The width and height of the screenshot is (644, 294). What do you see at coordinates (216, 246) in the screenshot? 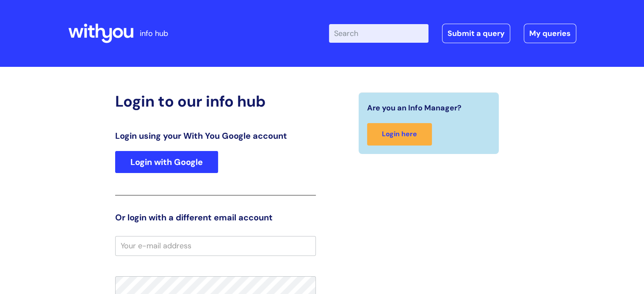
I see `input: Your e-mail address` at bounding box center [216, 246].